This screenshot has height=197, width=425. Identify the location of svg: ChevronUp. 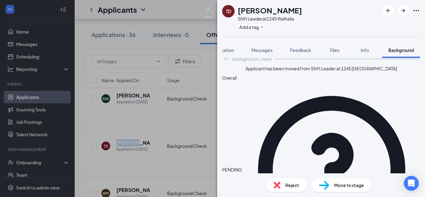
(226, 59).